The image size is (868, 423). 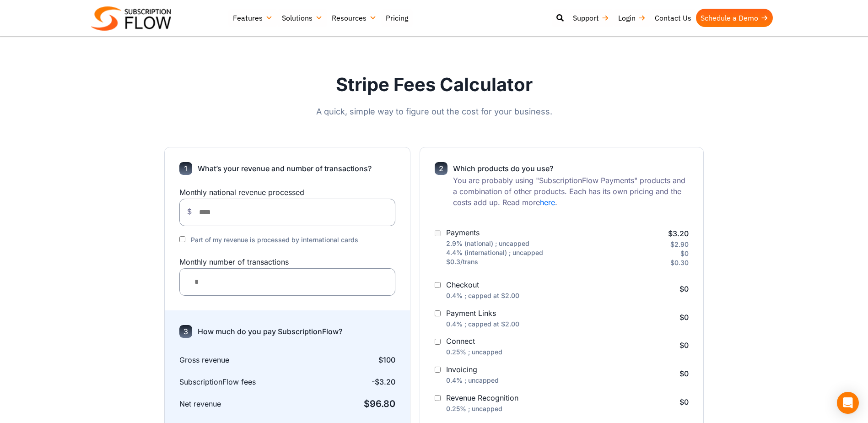 What do you see at coordinates (270, 331) in the screenshot?
I see `h2: How much do you pay SubscriptionFlow?` at bounding box center [270, 331].